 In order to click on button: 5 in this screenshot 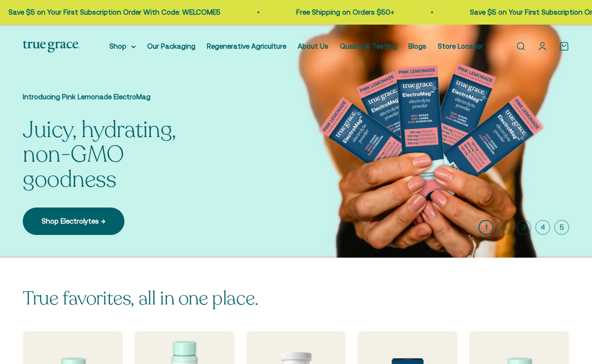, I will do `click(562, 227)`.